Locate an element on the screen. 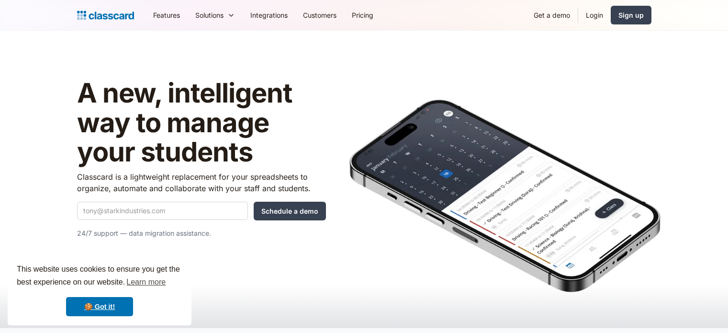 This screenshot has width=728, height=333. input: tony@starkindustries.com is located at coordinates (162, 211).